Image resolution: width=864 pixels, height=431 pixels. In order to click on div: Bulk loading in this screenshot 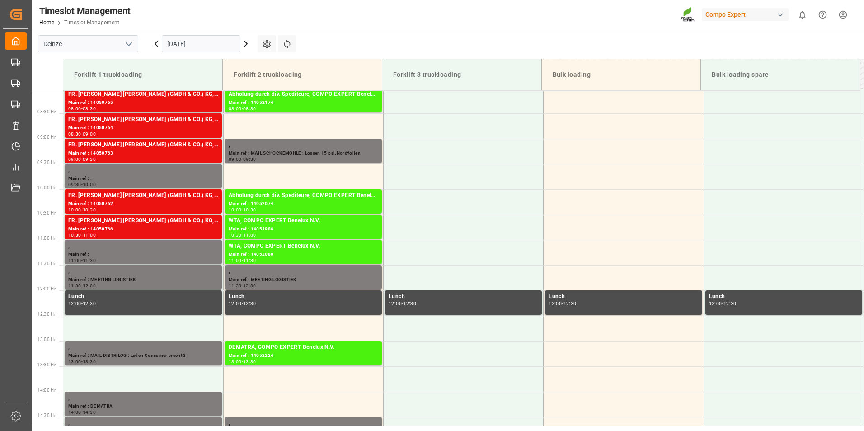, I will do `click(621, 75)`.